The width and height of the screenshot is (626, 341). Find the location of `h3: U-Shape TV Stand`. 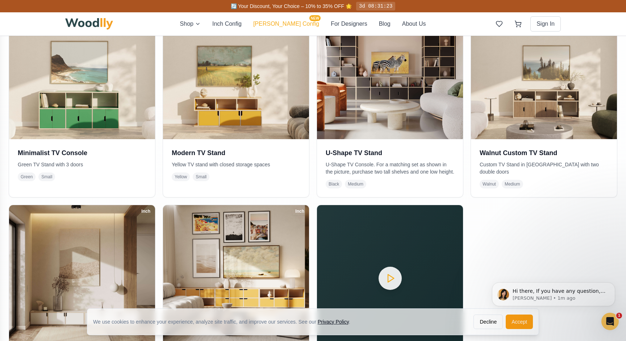

h3: U-Shape TV Stand is located at coordinates (390, 153).